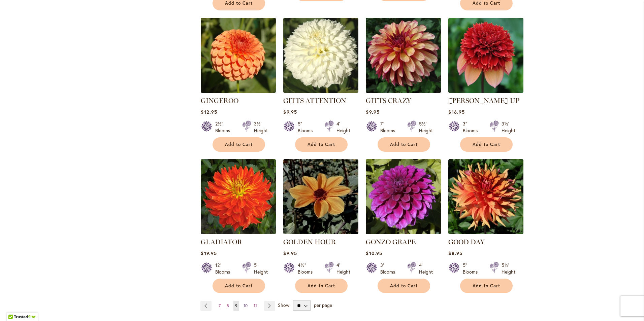 The width and height of the screenshot is (644, 321). What do you see at coordinates (486, 55) in the screenshot?
I see `img: GITTY UP` at bounding box center [486, 55].